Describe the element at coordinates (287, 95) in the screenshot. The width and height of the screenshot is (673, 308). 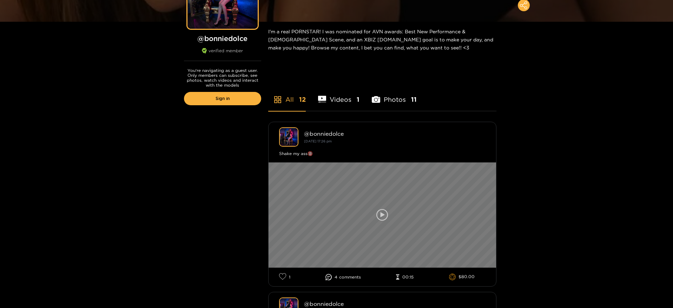
I see `li: All` at that location.